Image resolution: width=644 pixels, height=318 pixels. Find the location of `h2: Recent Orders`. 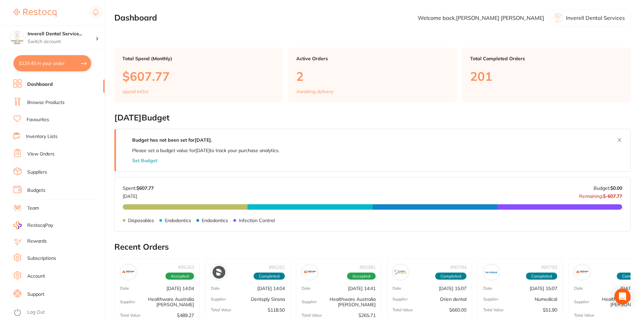

h2: Recent Orders is located at coordinates (372, 247).